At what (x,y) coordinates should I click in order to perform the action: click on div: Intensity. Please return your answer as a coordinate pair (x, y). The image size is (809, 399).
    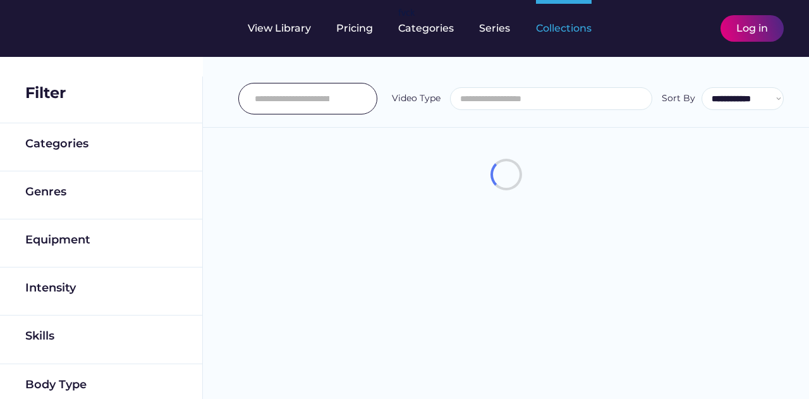
    Looking at the image, I should click on (51, 288).